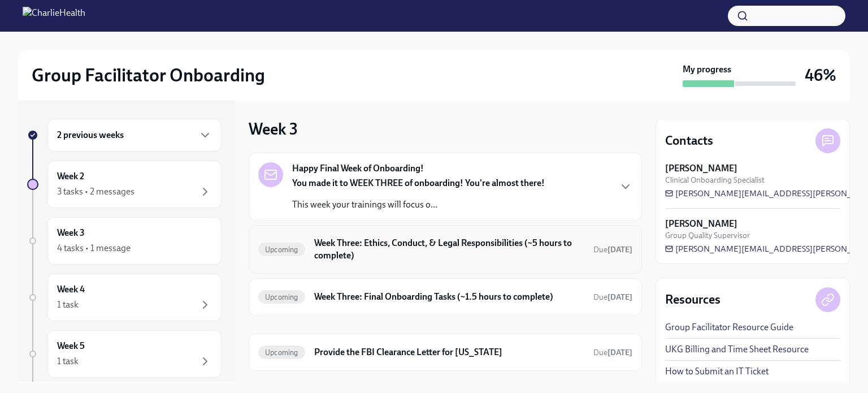 This screenshot has height=393, width=868. Describe the element at coordinates (707, 70) in the screenshot. I see `strong: My progress` at that location.